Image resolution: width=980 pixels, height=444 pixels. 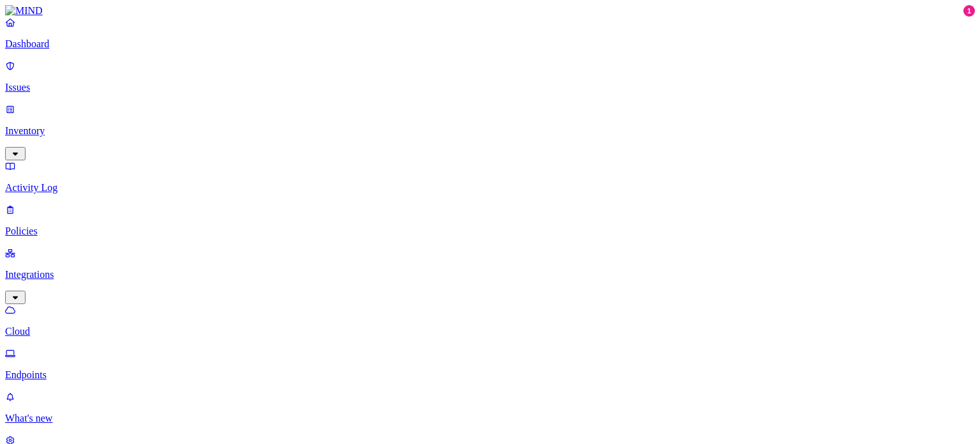 I want to click on p: Integrations, so click(x=490, y=275).